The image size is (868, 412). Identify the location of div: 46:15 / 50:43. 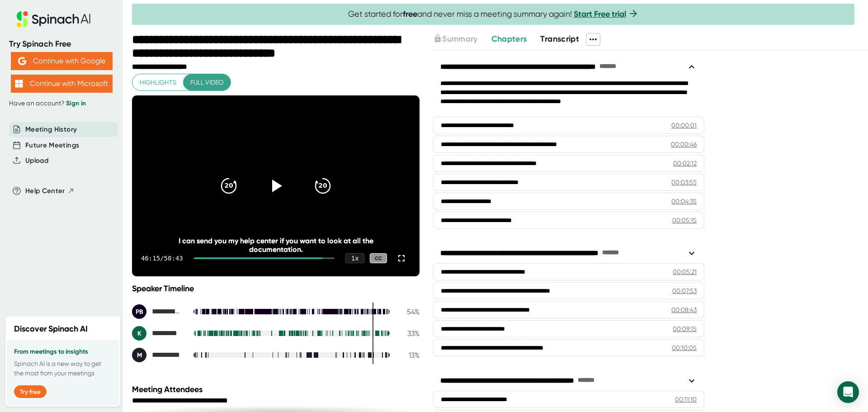
(162, 259).